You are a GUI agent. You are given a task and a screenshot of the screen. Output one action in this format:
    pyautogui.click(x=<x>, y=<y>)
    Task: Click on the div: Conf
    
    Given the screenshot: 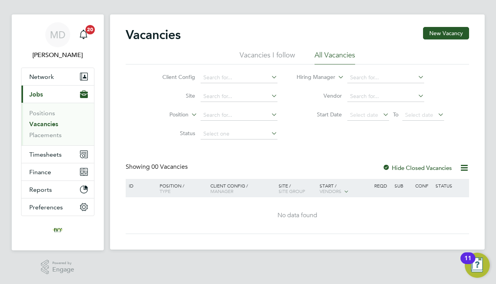 What is the action you would take?
    pyautogui.click(x=424, y=185)
    